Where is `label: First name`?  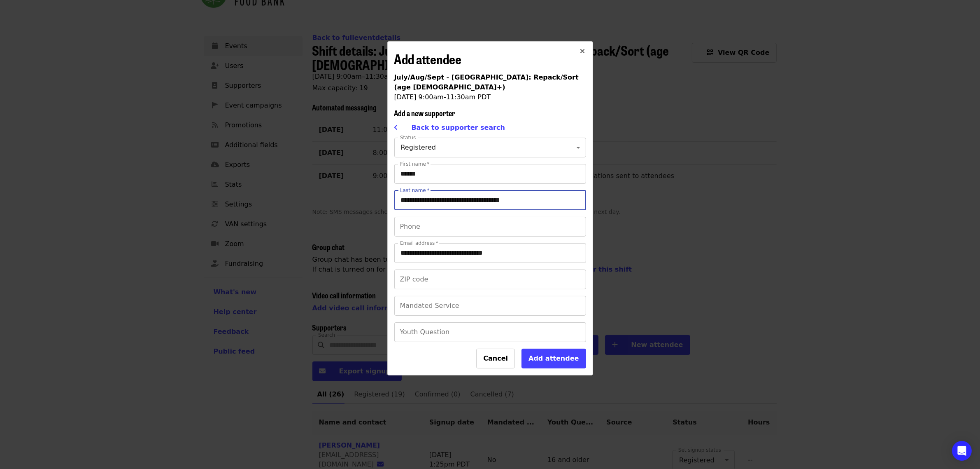
label: First name is located at coordinates (415, 164).